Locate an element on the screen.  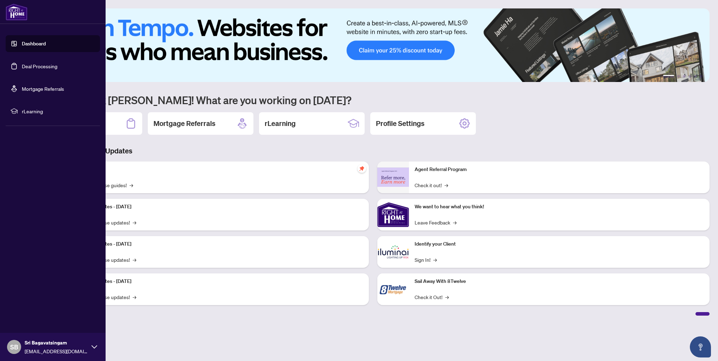
img: Slide 0 is located at coordinates (373, 45).